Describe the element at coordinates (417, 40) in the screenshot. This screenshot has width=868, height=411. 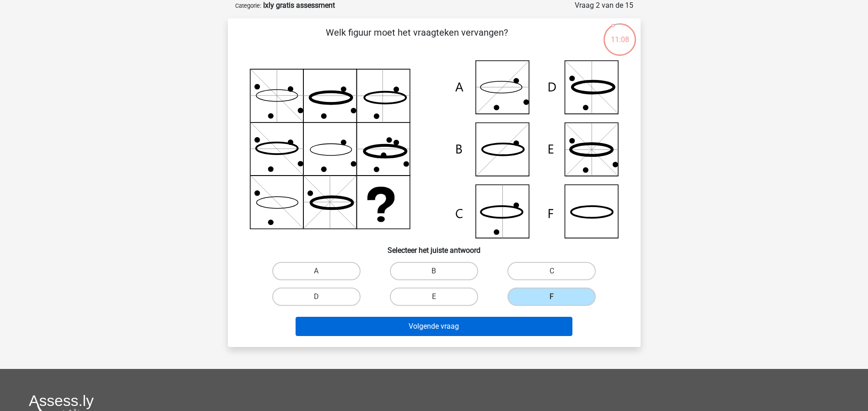
I see `p: Welk figuur moet het vraagteken vervangen?` at that location.